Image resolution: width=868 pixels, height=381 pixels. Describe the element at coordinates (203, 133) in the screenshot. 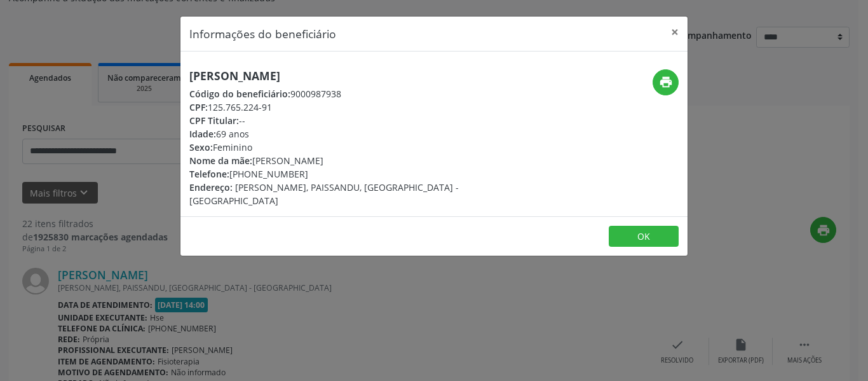

I see `span: Idade:` at that location.